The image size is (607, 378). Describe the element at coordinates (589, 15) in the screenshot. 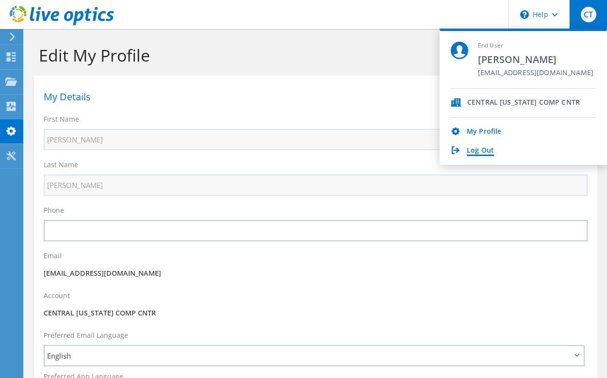

I see `span: CT` at that location.